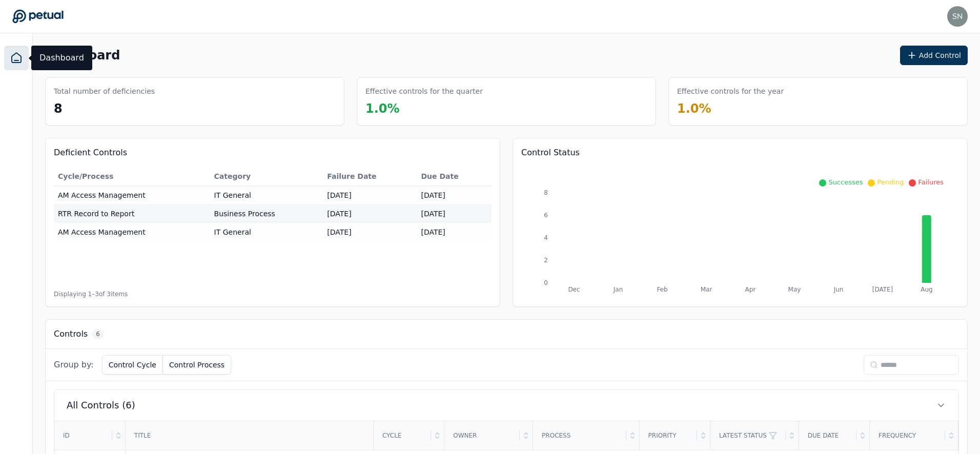 This screenshot has height=454, width=980. What do you see at coordinates (931, 182) in the screenshot?
I see `span: Failures` at bounding box center [931, 182].